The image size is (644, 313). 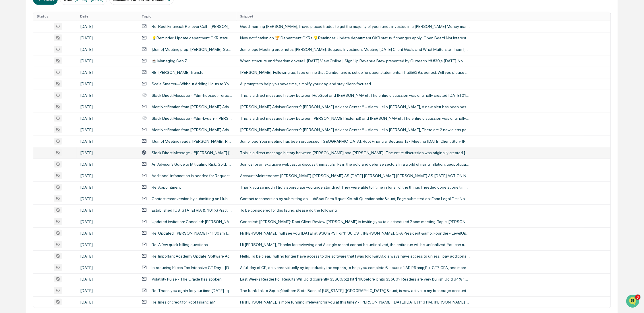 I want to click on button: Start new chat, so click(x=101, y=49).